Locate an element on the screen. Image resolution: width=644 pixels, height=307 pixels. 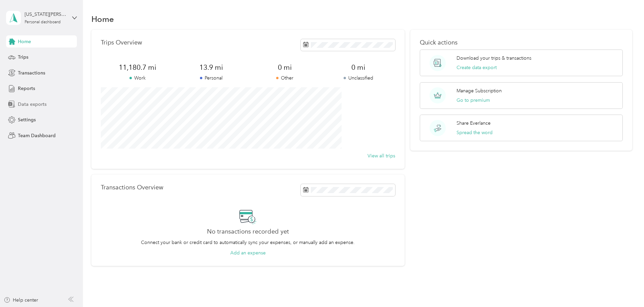
p: Connect your bank or credit card to automatically sync your expenses, or manually add an expense. is located at coordinates (248, 243).